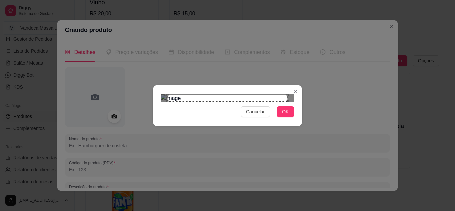 Image resolution: width=455 pixels, height=211 pixels. I want to click on span: Cancelar, so click(255, 112).